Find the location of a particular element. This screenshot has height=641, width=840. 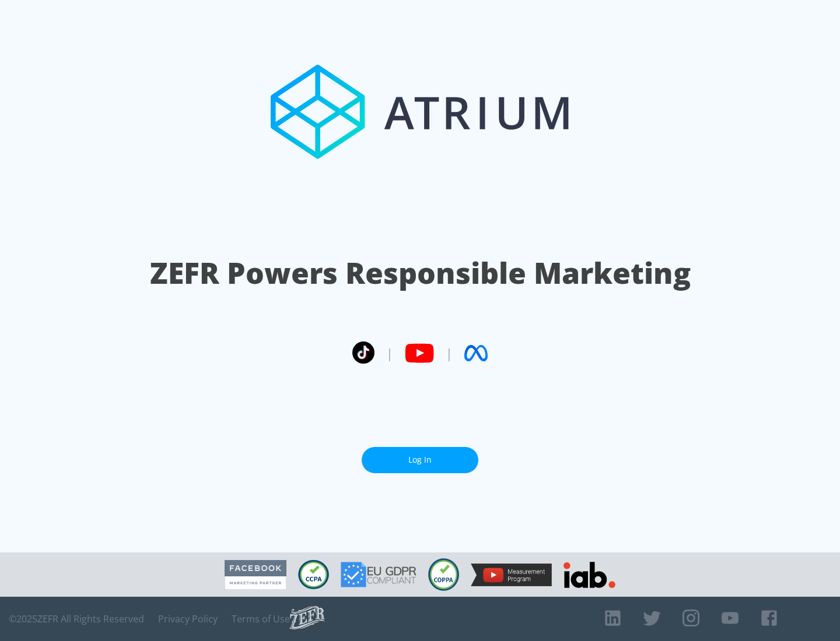

span: © 2025 ZEFR All Rights Reserved is located at coordinates (76, 619).